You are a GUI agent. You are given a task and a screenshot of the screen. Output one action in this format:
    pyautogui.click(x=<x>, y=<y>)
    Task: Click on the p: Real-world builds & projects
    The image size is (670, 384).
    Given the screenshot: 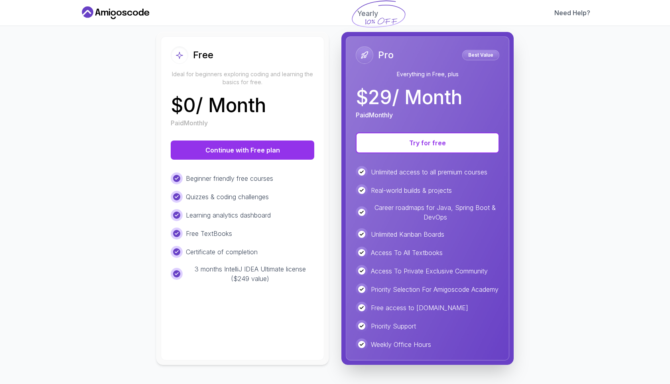 What is the action you would take?
    pyautogui.click(x=411, y=190)
    